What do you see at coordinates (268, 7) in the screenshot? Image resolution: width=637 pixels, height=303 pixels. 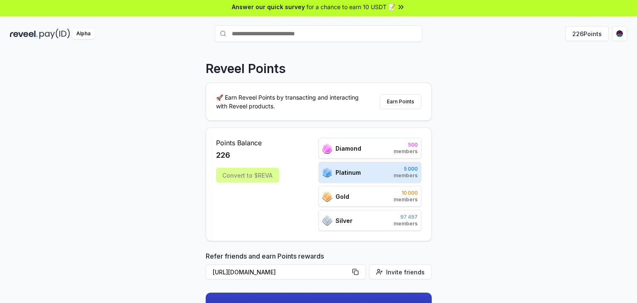 I see `span: Answer our quick survey` at bounding box center [268, 7].